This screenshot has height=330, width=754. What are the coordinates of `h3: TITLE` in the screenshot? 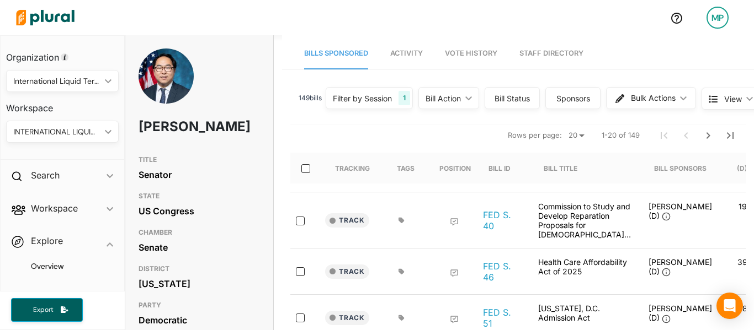 It's located at (199, 160).